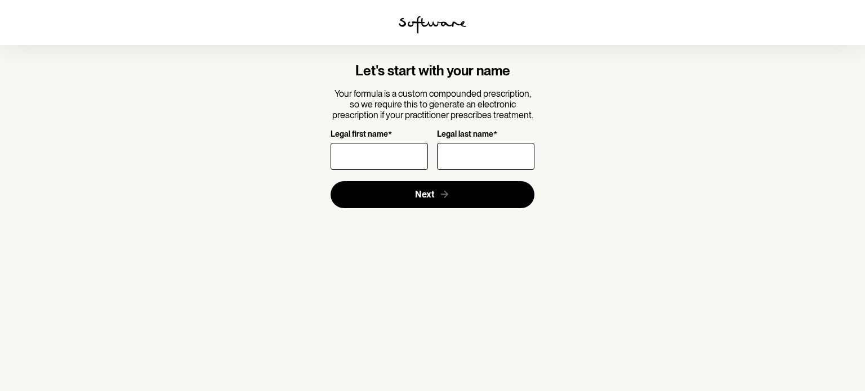  Describe the element at coordinates (432, 71) in the screenshot. I see `h4: Let's start with your name` at that location.